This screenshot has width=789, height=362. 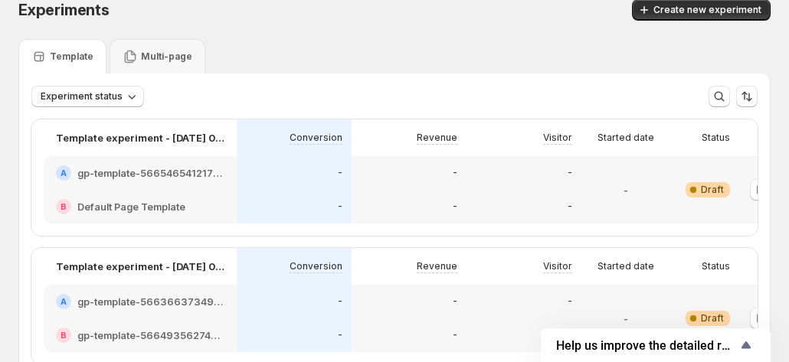 What do you see at coordinates (87, 97) in the screenshot?
I see `button: Experiment status` at bounding box center [87, 97].